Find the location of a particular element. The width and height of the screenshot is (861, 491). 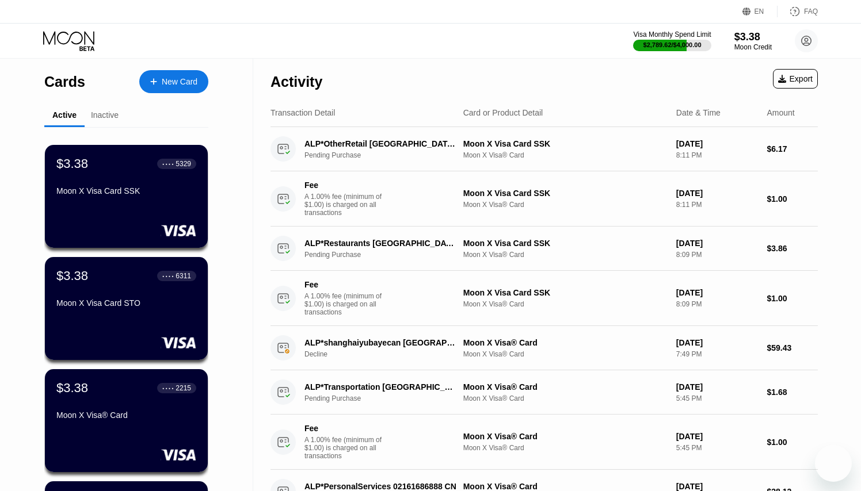

div: ALP*PersonalServices 02161686888 CN is located at coordinates (381, 487).